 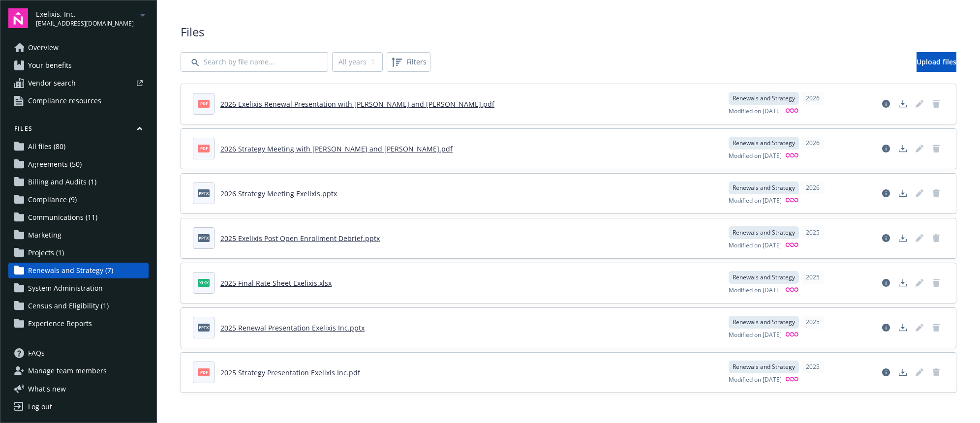 What do you see at coordinates (276, 283) in the screenshot?
I see `a: 2025 Final Rate Sheet Exelixis.xlsx` at bounding box center [276, 283].